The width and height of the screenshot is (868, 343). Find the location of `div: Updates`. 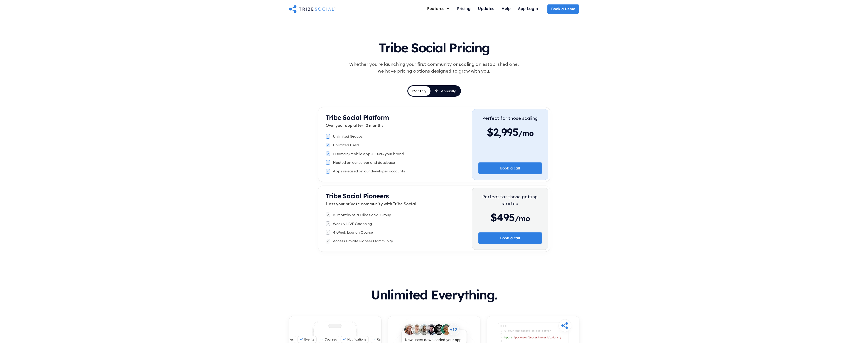

div: Updates is located at coordinates (486, 9).